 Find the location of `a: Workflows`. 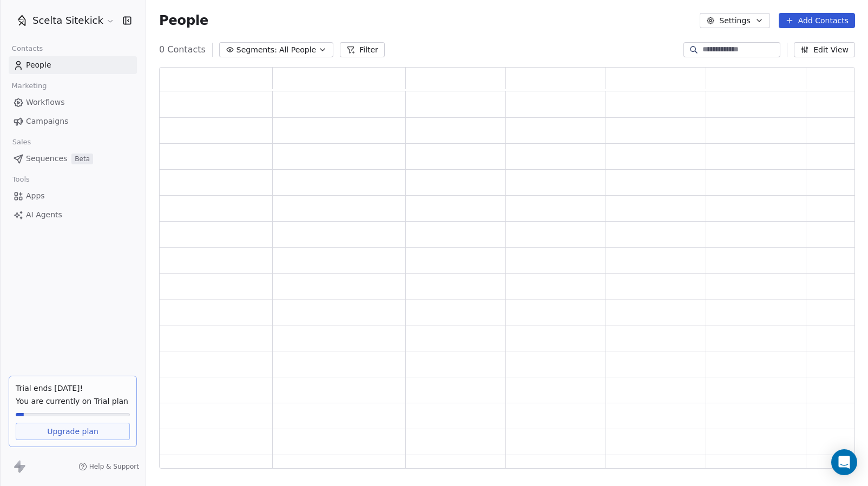

a: Workflows is located at coordinates (72, 102).